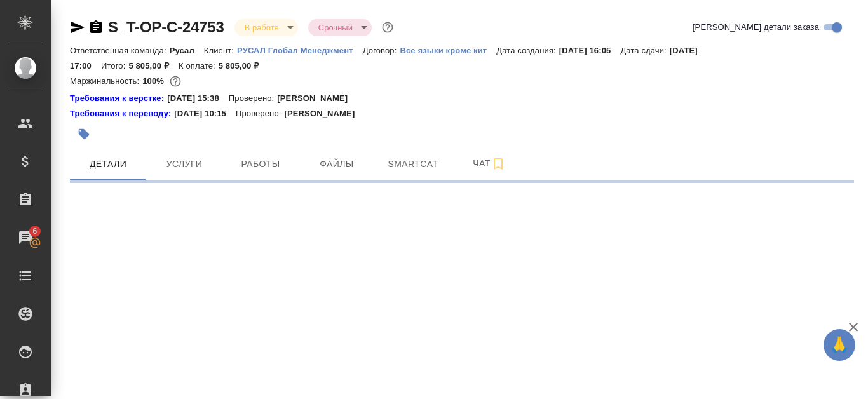  Describe the element at coordinates (108, 164) in the screenshot. I see `span: Детали` at that location.